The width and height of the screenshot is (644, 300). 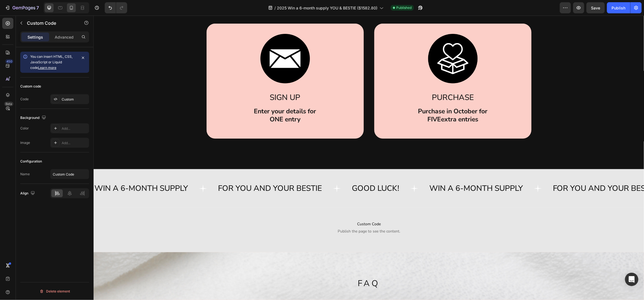 I want to click on span: Custom Code, so click(x=275, y=209).